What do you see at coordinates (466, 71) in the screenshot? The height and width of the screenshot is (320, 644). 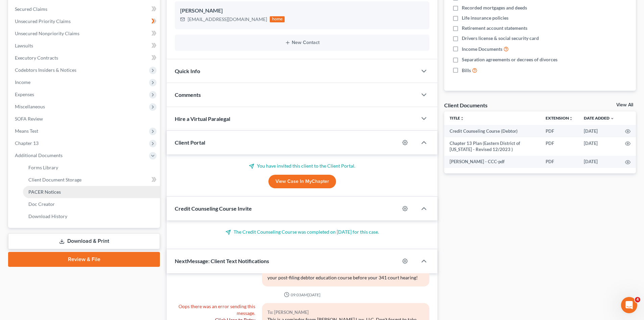 I see `span: Bills` at bounding box center [466, 71].